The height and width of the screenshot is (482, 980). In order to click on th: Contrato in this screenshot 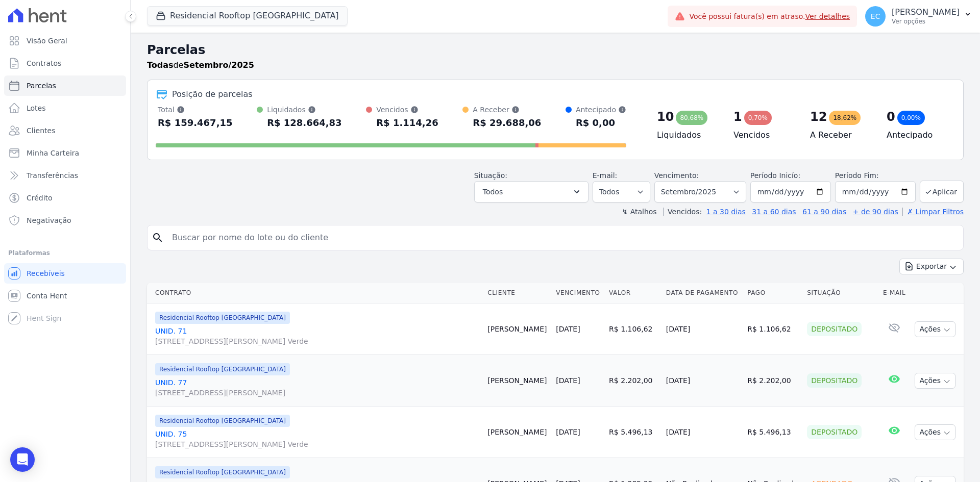, I will do `click(315, 292)`.